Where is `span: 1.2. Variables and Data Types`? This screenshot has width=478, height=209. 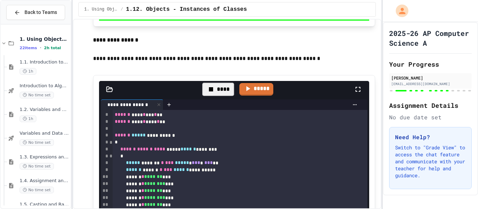 span: 1.2. Variables and Data Types is located at coordinates (44, 110).